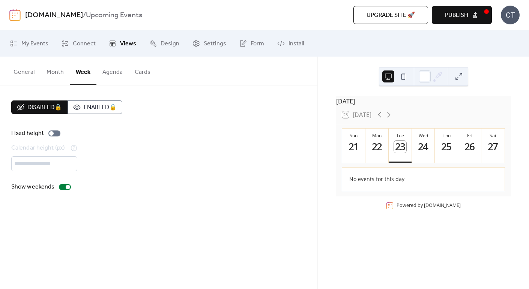  Describe the element at coordinates (113, 71) in the screenshot. I see `button: Agenda` at that location.